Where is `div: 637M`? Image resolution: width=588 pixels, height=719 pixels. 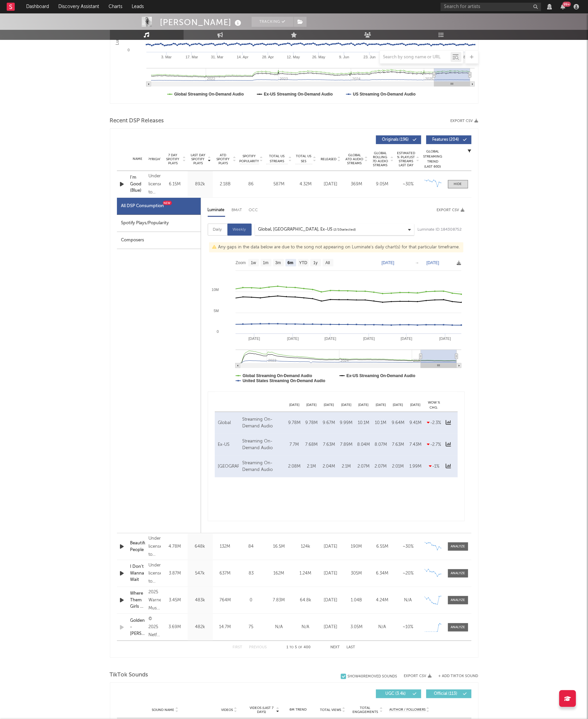 div: 637M is located at coordinates (225, 573).